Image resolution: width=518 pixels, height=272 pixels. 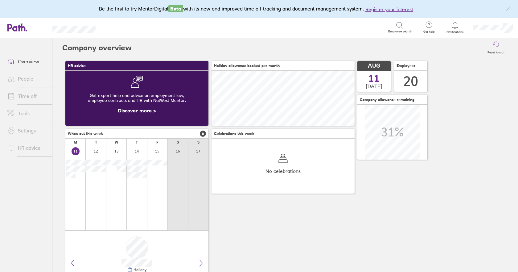 I want to click on div: M, so click(x=75, y=142).